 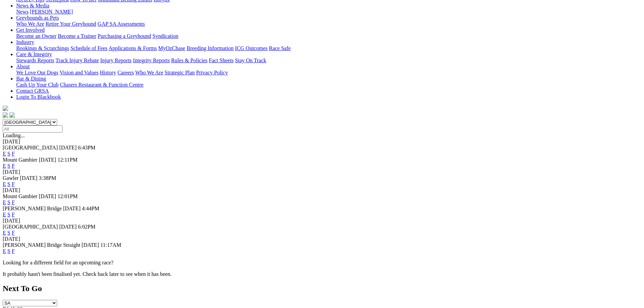 What do you see at coordinates (10, 178) in the screenshot?
I see `span: Gawler` at bounding box center [10, 178].